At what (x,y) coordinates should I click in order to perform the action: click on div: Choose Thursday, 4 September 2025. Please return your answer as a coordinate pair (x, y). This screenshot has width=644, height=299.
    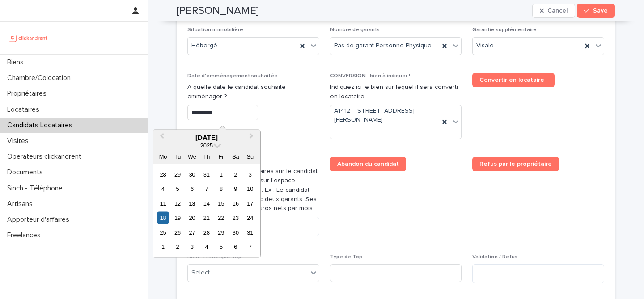
    Looking at the image, I should click on (206, 247).